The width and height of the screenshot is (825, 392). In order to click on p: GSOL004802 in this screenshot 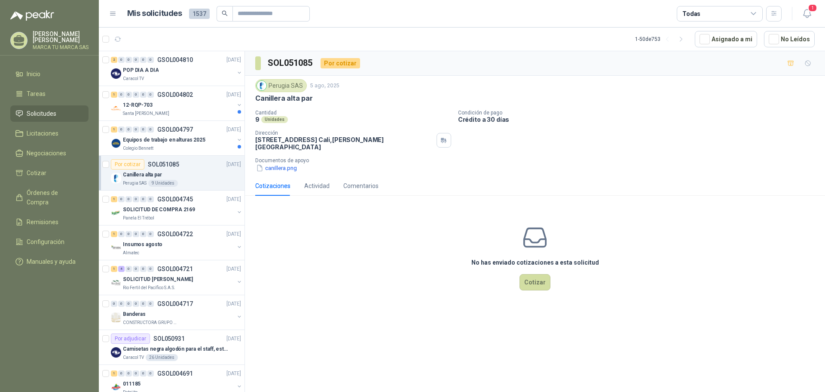, I will do `click(175, 95)`.